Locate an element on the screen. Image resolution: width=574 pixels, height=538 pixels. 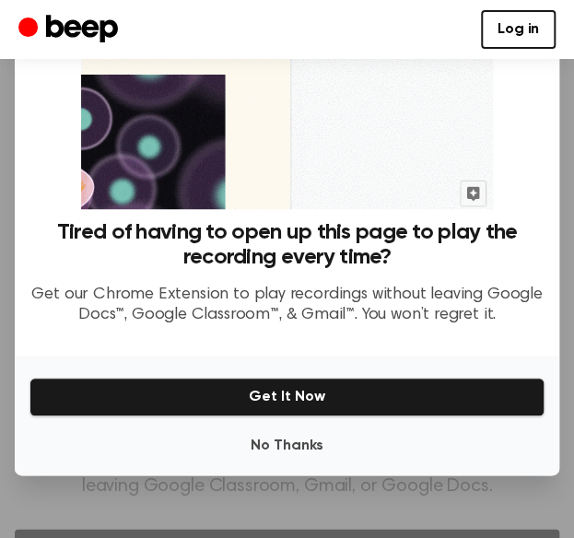
a: Beep is located at coordinates (70, 29).